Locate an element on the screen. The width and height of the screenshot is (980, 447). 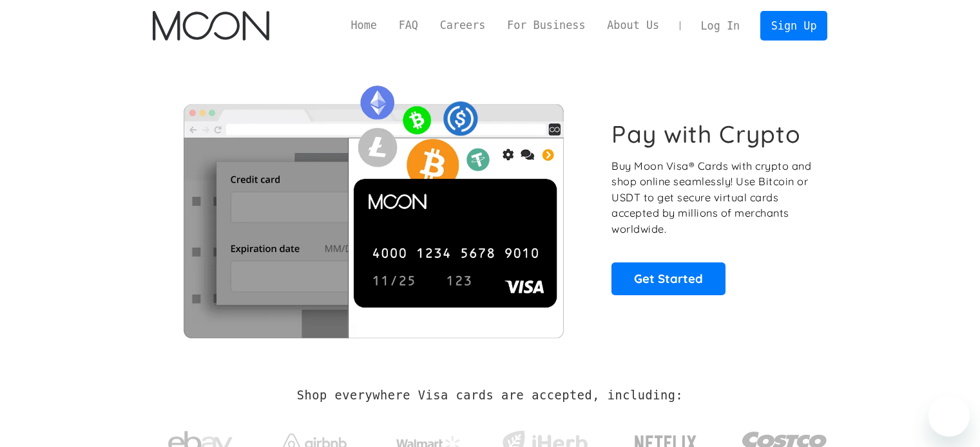
h1: Pay with Crypto is located at coordinates (706, 134).